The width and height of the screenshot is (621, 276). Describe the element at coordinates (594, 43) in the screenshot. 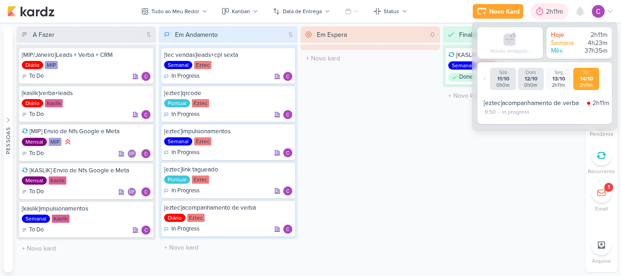

I see `div: 4h23m` at that location.